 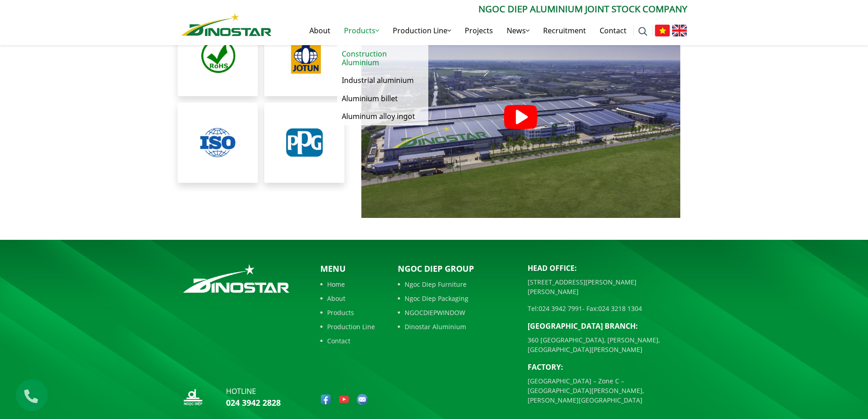 I want to click on a: Construction Aluminium, so click(x=383, y=58).